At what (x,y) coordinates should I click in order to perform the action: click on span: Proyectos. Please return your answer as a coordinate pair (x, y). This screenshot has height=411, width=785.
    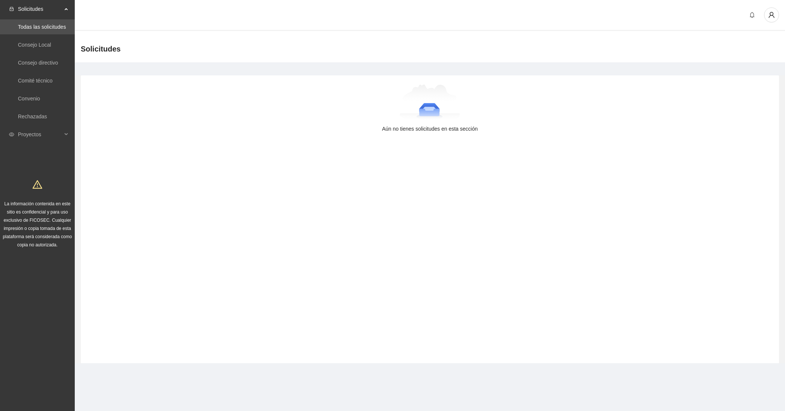
    Looking at the image, I should click on (40, 135).